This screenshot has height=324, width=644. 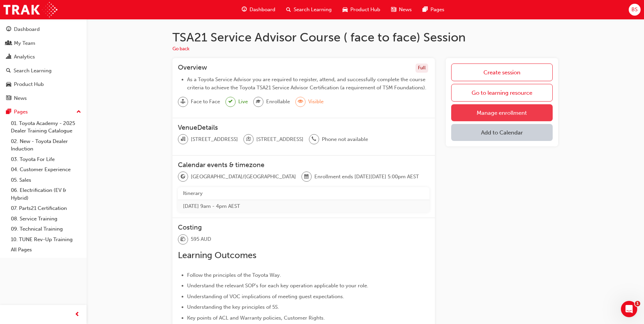 I want to click on span: Understanding of VOC implications of meeting guest expectations., so click(x=265, y=297).